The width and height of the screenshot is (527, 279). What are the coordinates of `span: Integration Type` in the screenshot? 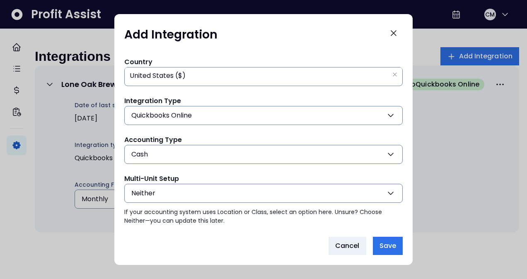 It's located at (152, 101).